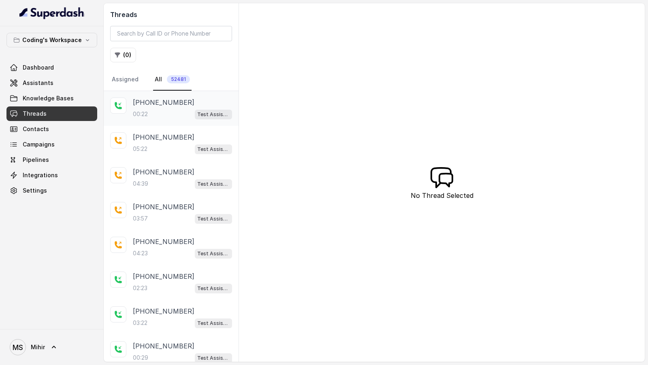 The width and height of the screenshot is (648, 365). Describe the element at coordinates (171, 34) in the screenshot. I see `input: Search by Call ID or Phone Number` at that location.